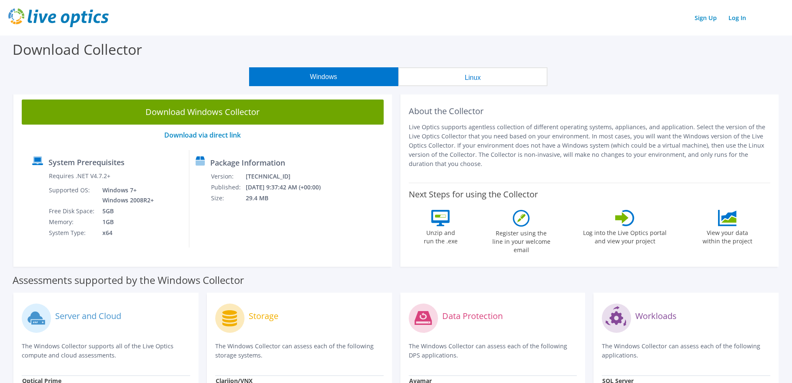 This screenshot has height=383, width=792. What do you see at coordinates (72, 222) in the screenshot?
I see `td: Memory:` at bounding box center [72, 222].